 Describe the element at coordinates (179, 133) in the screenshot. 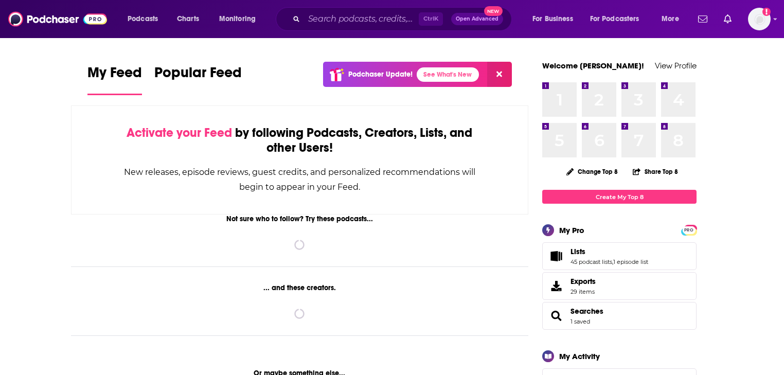

I see `span: Activate your Feed` at that location.